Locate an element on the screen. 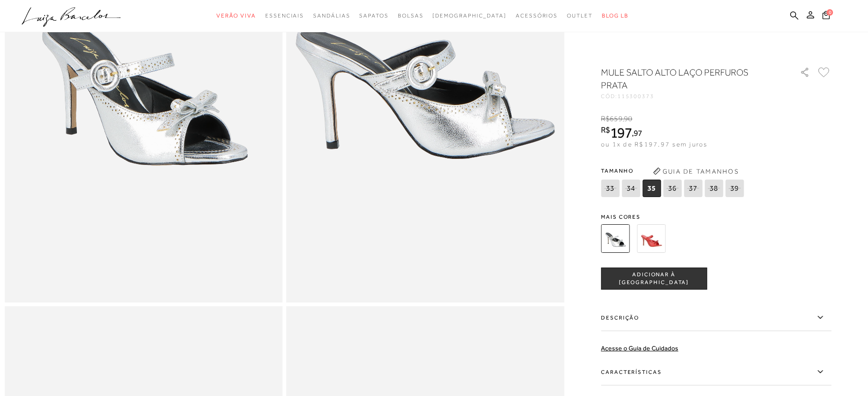  span: Acessórios is located at coordinates (536, 16).